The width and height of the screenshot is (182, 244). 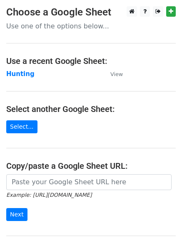 What do you see at coordinates (17, 214) in the screenshot?
I see `input: Next` at bounding box center [17, 214].